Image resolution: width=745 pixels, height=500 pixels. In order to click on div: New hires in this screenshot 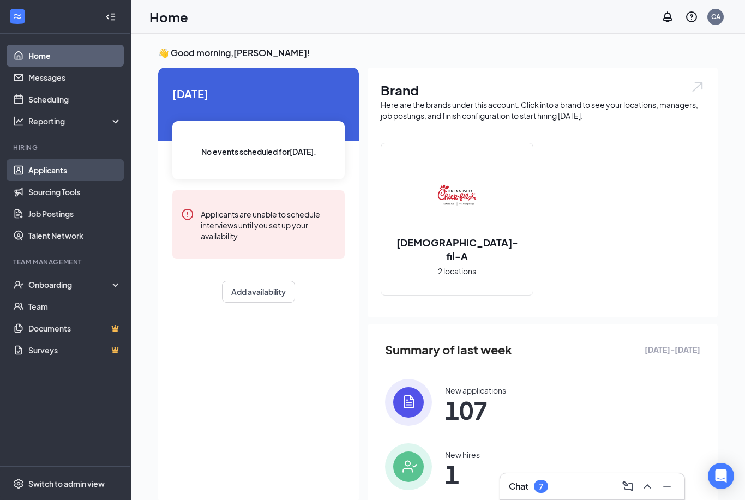, I will do `click(463, 455)`.